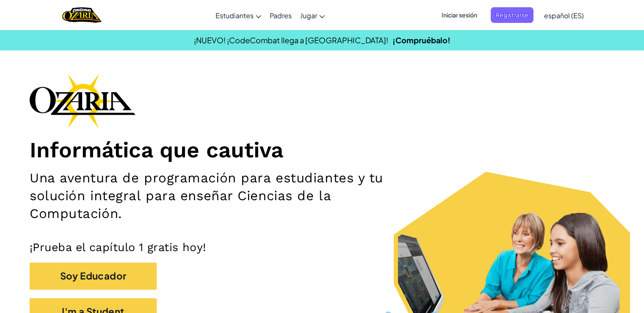  Describe the element at coordinates (281, 15) in the screenshot. I see `a: Padres` at that location.